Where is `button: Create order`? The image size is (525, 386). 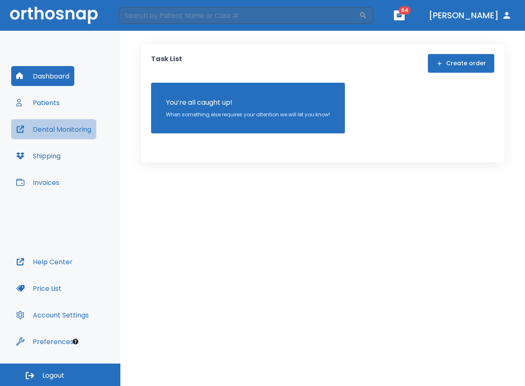
button: Create order is located at coordinates (461, 63).